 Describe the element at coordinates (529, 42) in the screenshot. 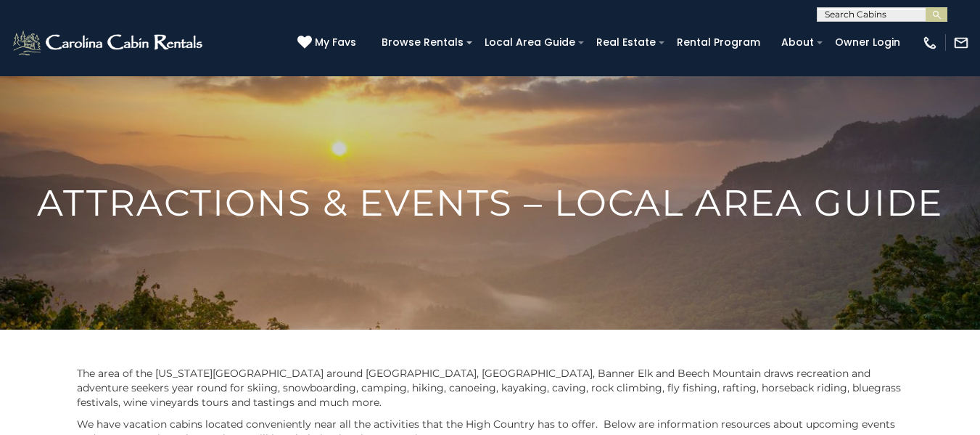

I see `a: Local Area Guide` at that location.